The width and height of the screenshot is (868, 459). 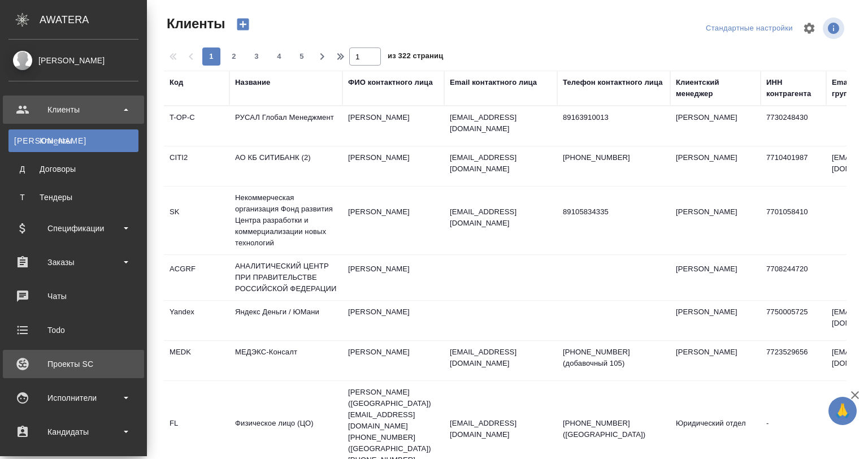 What do you see at coordinates (286, 166) in the screenshot?
I see `td: АО КБ СИТИБАНК (2)` at bounding box center [286, 166].